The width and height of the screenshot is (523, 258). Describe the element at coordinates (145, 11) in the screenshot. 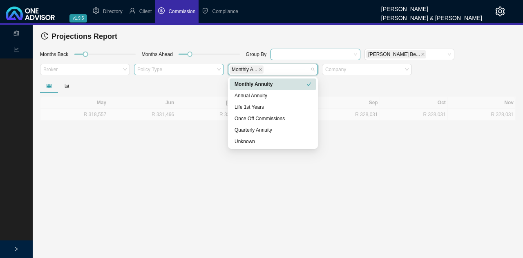

I see `span: Client` at that location.